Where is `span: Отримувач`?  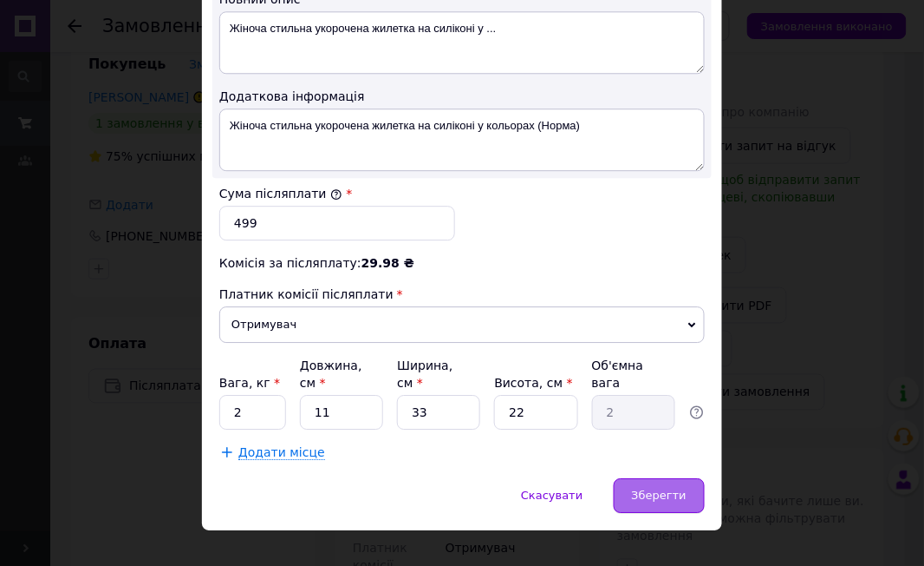 span: Отримувач is located at coordinates (462, 324).